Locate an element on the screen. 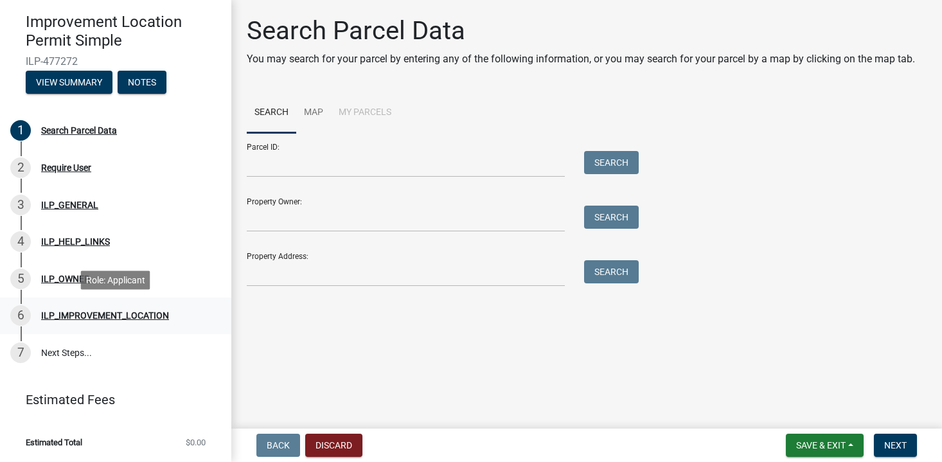 The width and height of the screenshot is (942, 462). div: ILP_IMPROVEMENT_LOCATION is located at coordinates (105, 316).